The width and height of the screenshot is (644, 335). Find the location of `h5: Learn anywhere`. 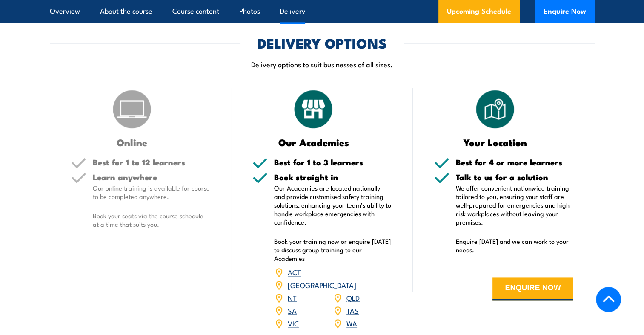

h5: Learn anywhere is located at coordinates (152, 177).